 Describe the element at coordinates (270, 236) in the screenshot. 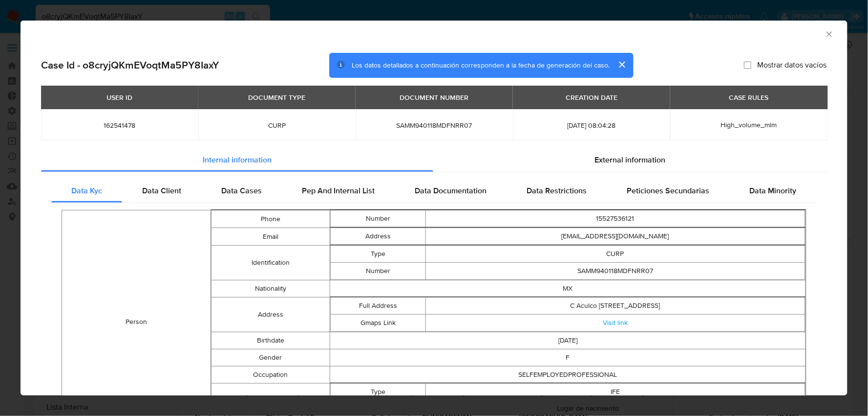

I see `td: Email` at that location.